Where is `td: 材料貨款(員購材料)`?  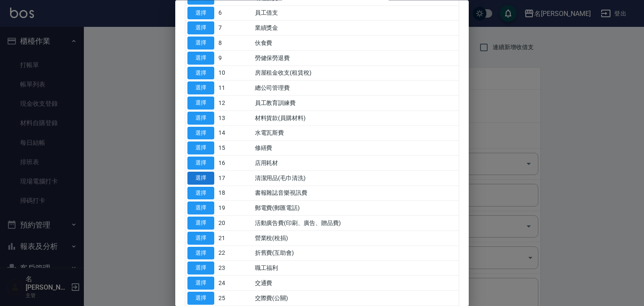 td: 材料貨款(員購材料) is located at coordinates (356, 118).